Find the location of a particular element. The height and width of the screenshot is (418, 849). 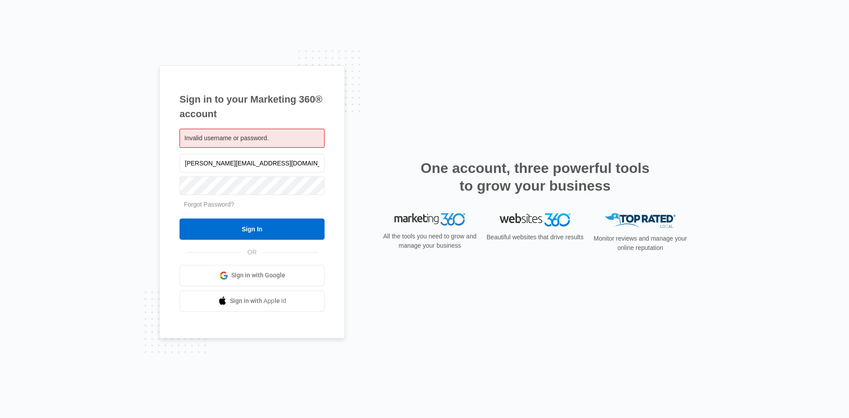

p: Monitor reviews and manage your online reputation is located at coordinates (640, 243).